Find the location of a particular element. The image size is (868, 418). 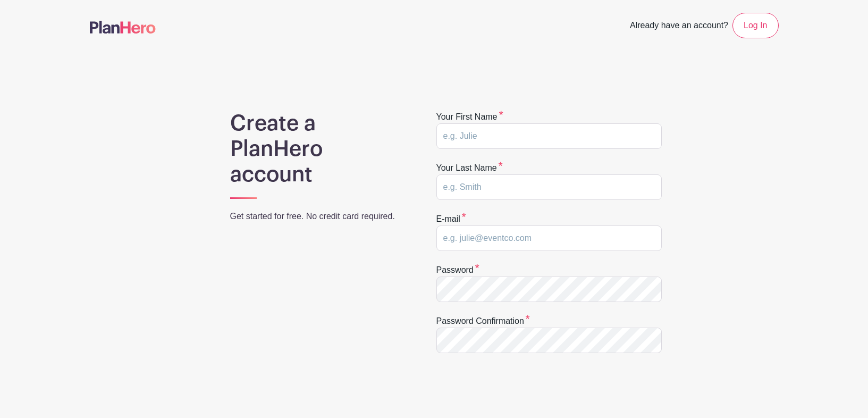

a: Log In is located at coordinates (755, 26).